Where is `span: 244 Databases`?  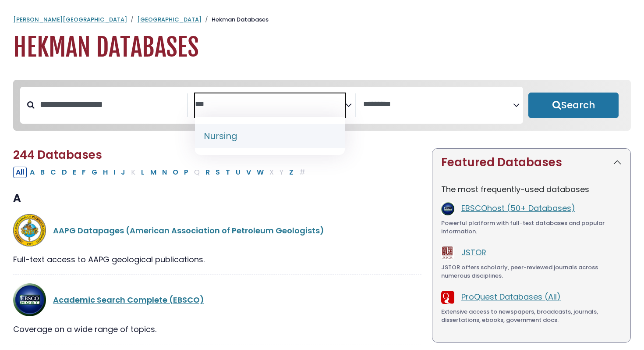 span: 244 Databases is located at coordinates (58, 155).